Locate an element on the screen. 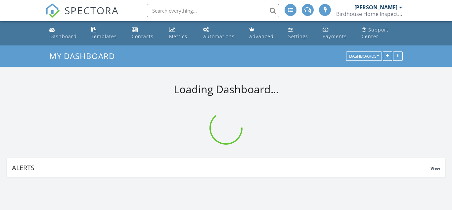 The height and width of the screenshot is (210, 452). span: SPECTORA is located at coordinates (92, 10).